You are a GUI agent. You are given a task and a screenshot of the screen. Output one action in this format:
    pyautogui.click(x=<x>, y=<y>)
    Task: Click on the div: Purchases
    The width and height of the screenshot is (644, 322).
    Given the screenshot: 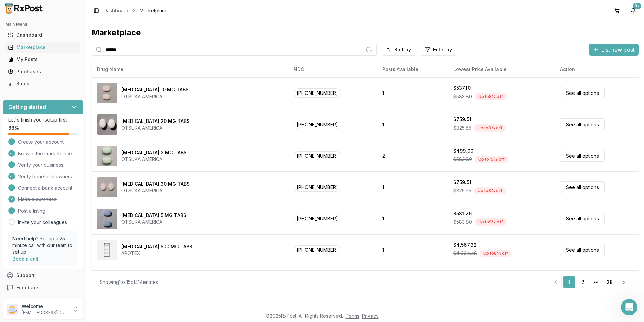 What is the action you would take?
    pyautogui.click(x=43, y=72)
    